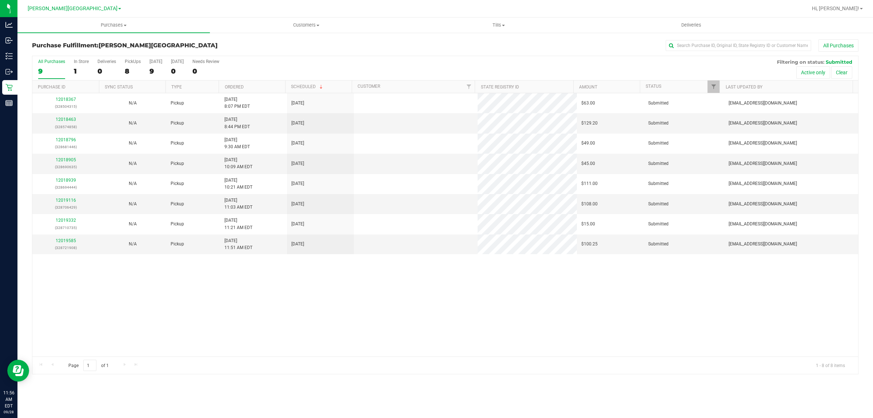 The width and height of the screenshot is (873, 418). I want to click on a: Tills, so click(498, 25).